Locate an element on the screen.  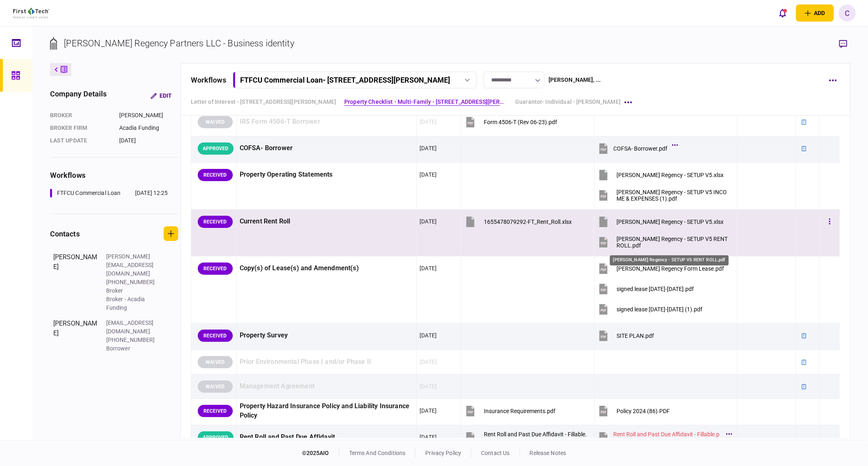
button: Dunbar - Sullivan Regency - SETUP V5 RENT ROLL.pdf is located at coordinates (664, 241).